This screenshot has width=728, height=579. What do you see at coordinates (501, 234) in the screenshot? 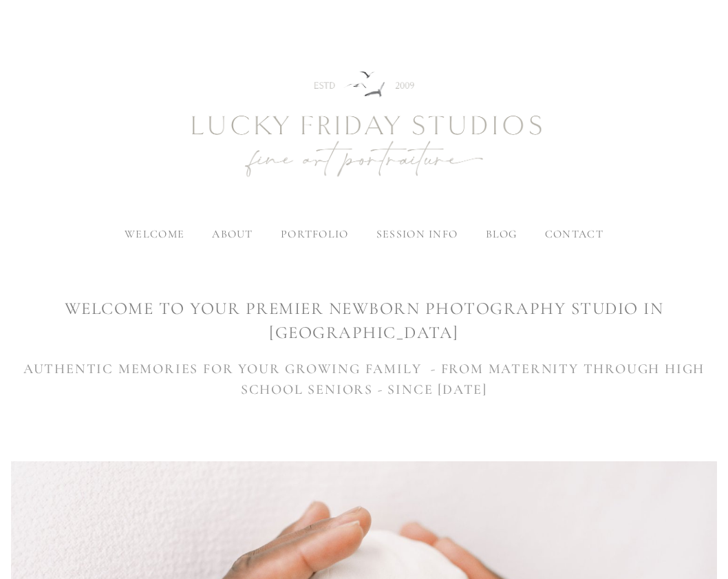
I see `span: blog` at bounding box center [501, 234].